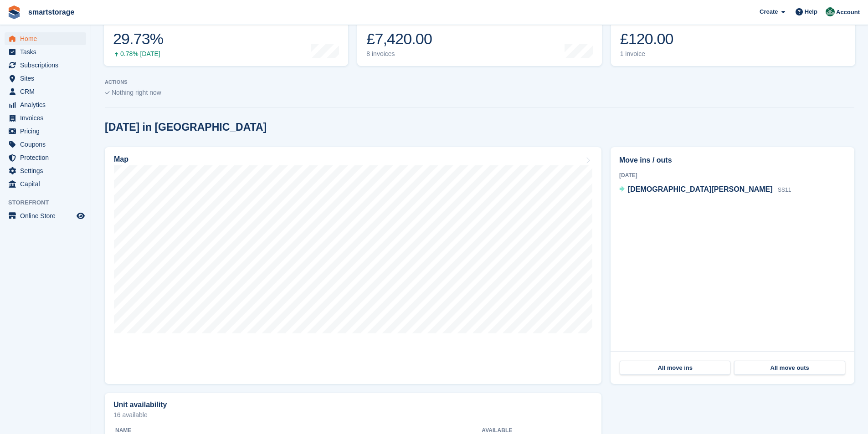 The width and height of the screenshot is (868, 434). Describe the element at coordinates (47, 65) in the screenshot. I see `span: Subscriptions` at that location.